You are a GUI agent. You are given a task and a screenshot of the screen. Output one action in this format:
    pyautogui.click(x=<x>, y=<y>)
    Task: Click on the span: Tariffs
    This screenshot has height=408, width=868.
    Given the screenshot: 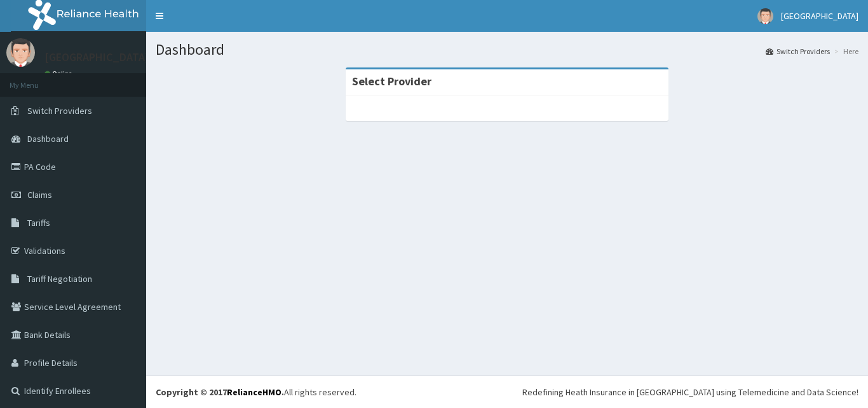 What is the action you would take?
    pyautogui.click(x=39, y=222)
    